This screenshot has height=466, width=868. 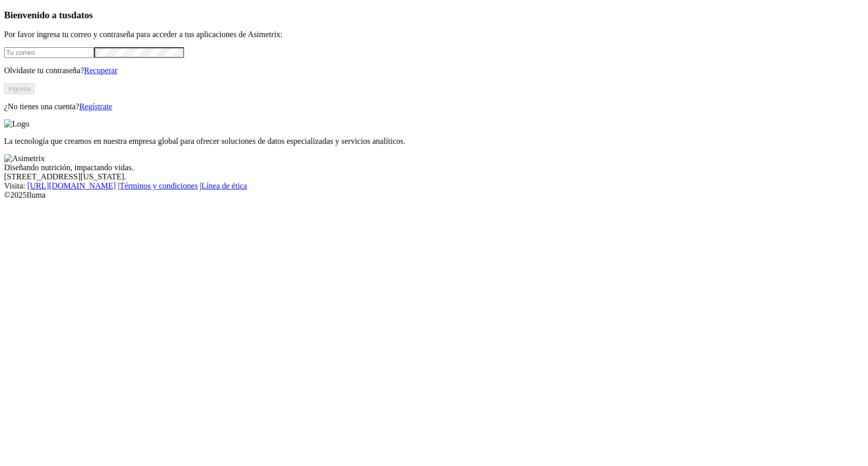 I want to click on a: Recuperar, so click(x=100, y=70).